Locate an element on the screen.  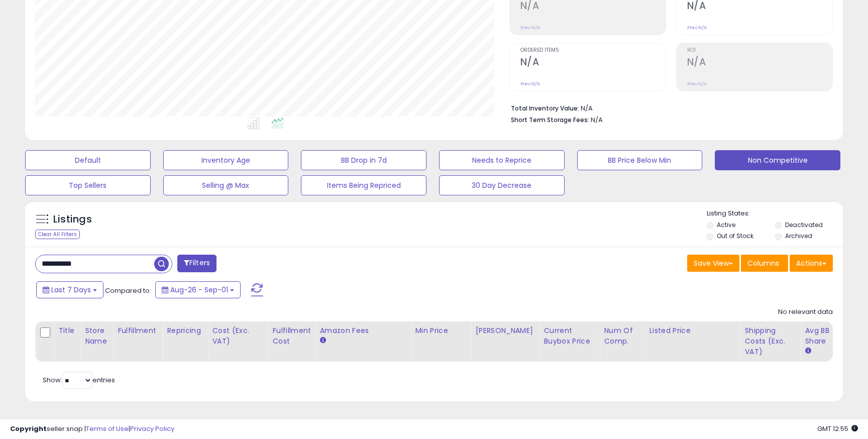
button: Filters is located at coordinates (197, 264).